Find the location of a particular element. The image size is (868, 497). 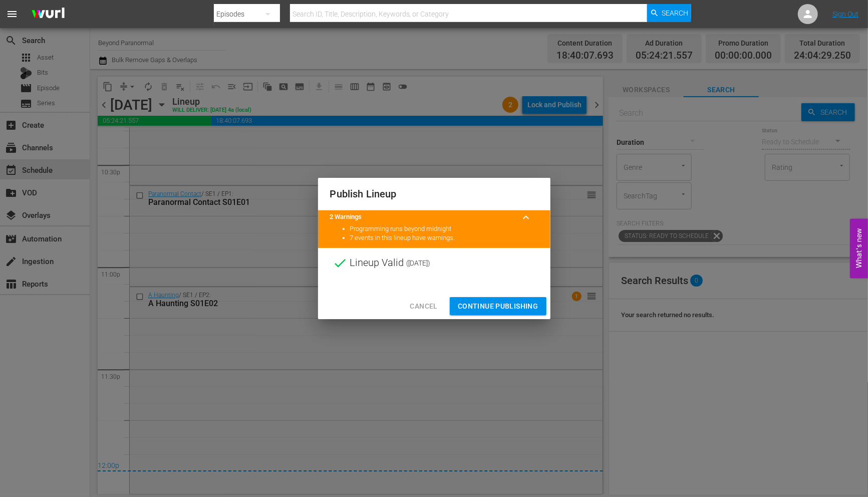

h2: Publish Lineup is located at coordinates (434, 194).